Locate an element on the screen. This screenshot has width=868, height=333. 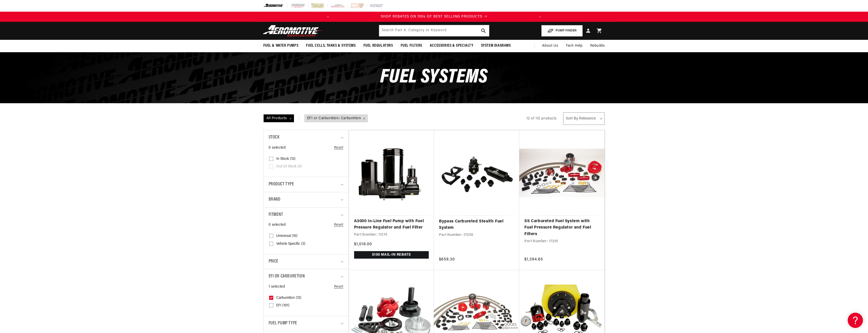
a: SHOP REBATES ON 100s OF BEST SELLING PRODUCTS is located at coordinates (434, 17).